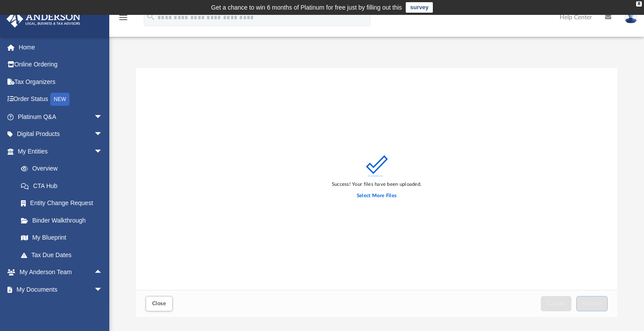 The height and width of the screenshot is (331, 644). I want to click on a: Box, so click(59, 307).